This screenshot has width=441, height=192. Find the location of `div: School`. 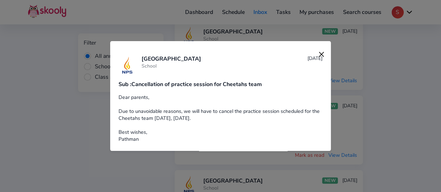

div: School is located at coordinates (171, 66).